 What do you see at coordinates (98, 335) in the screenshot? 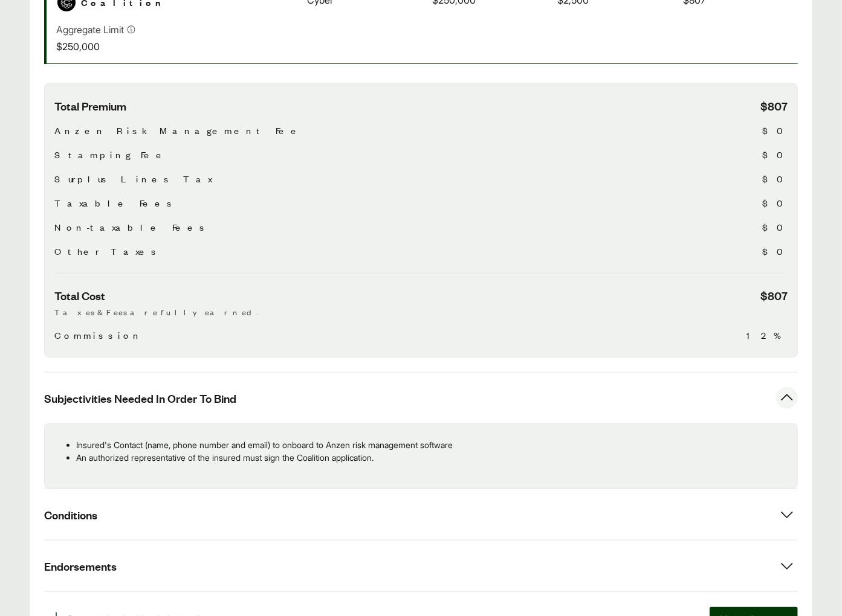
I see `span: Commission` at bounding box center [98, 335].